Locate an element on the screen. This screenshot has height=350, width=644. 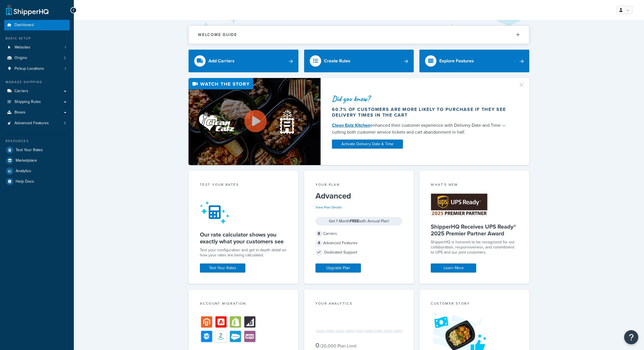
a: Websites1 is located at coordinates (37, 47).